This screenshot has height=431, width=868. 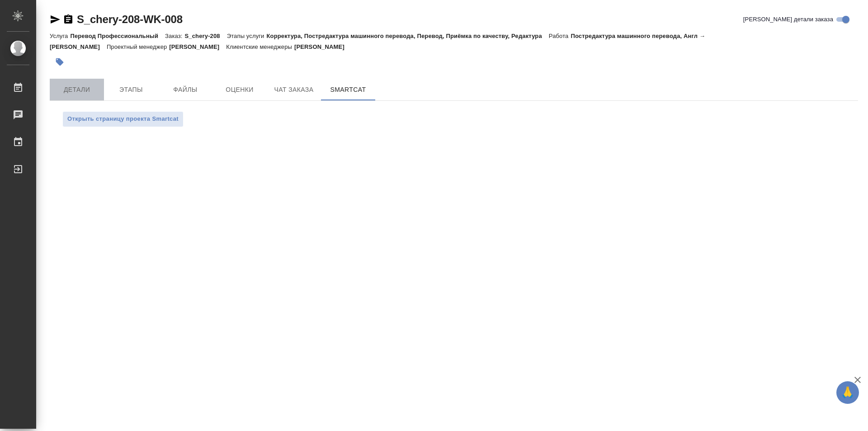 I want to click on span: Открыть страницу проекта Smartcat, so click(x=123, y=119).